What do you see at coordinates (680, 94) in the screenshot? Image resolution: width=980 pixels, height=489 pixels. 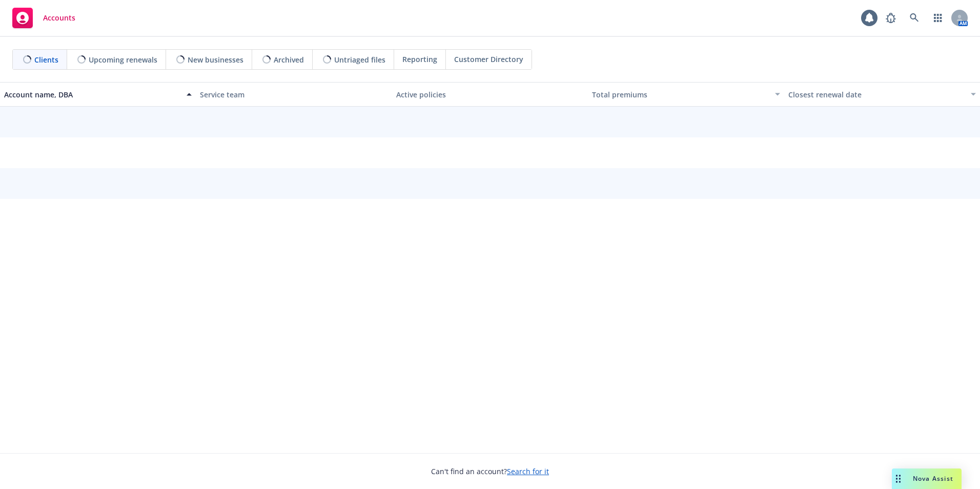 I see `div: Total premiums` at bounding box center [680, 94].